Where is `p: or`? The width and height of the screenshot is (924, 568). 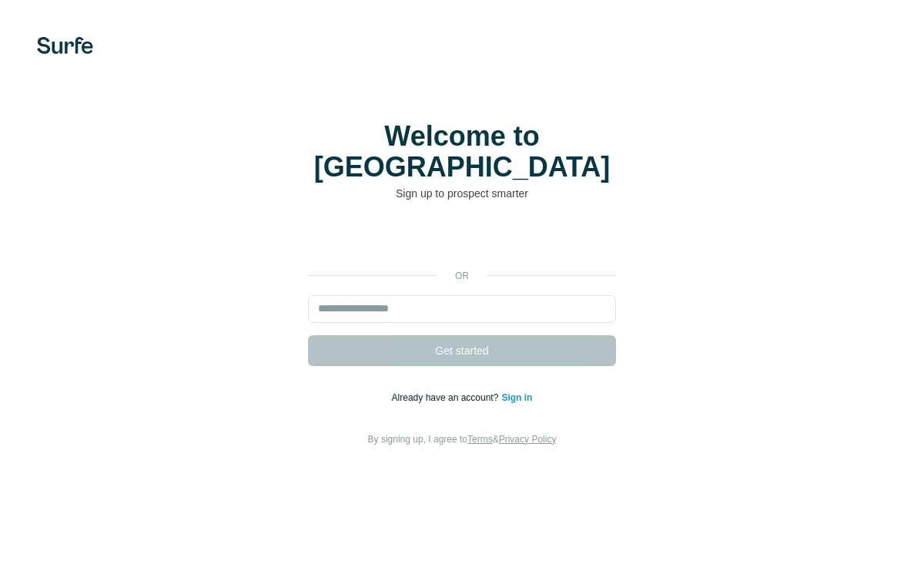 p: or is located at coordinates (462, 276).